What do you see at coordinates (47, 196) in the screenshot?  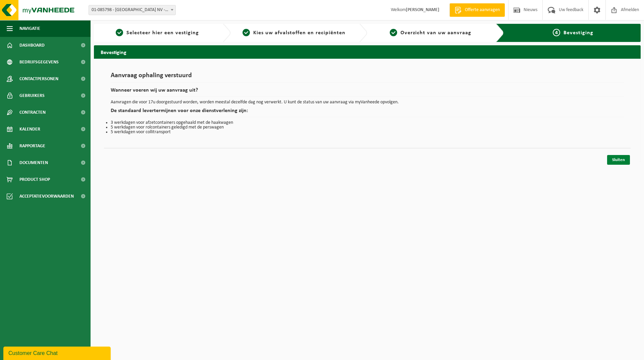 I see `span: Acceptatievoorwaarden` at bounding box center [47, 196].